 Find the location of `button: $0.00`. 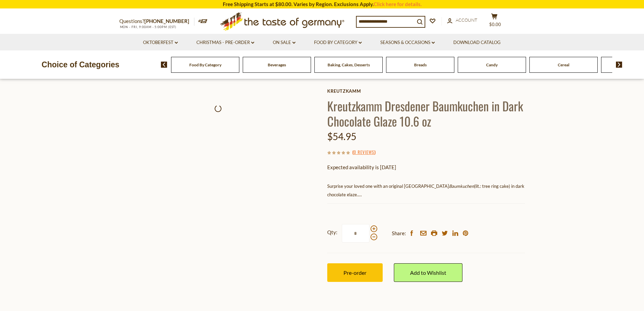

button: $0.00 is located at coordinates (495, 21).